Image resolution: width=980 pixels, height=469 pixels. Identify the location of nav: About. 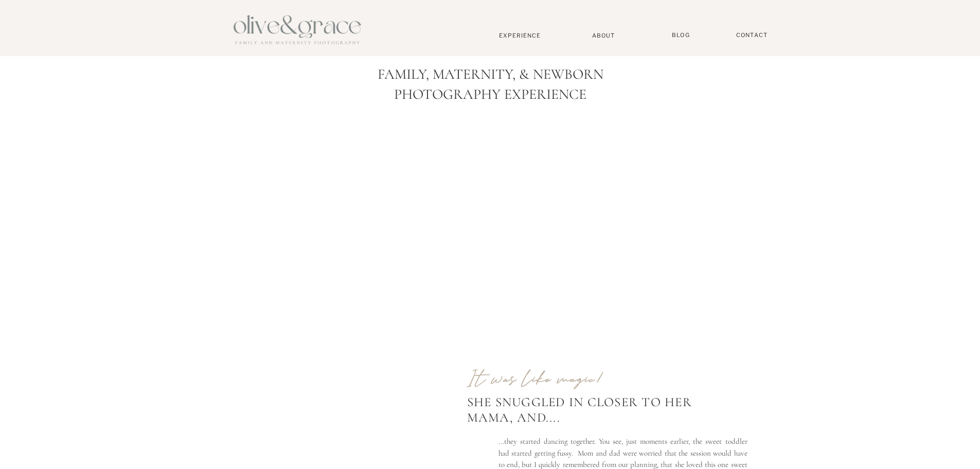
(603, 35).